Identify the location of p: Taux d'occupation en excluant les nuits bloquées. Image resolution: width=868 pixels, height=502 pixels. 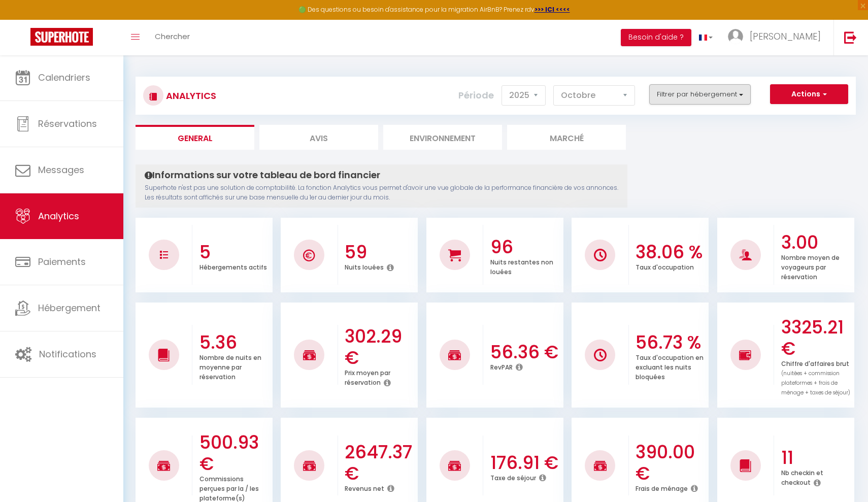
(669, 366).